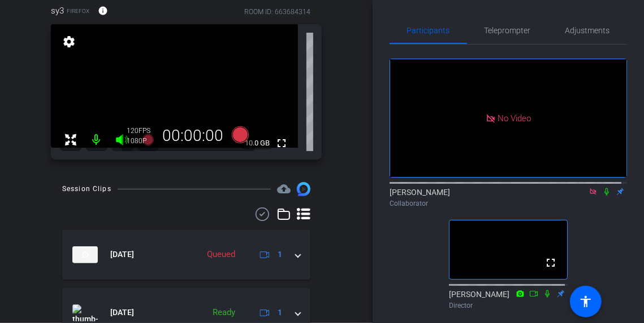  Describe the element at coordinates (78, 11) in the screenshot. I see `span: Firefox` at that location.